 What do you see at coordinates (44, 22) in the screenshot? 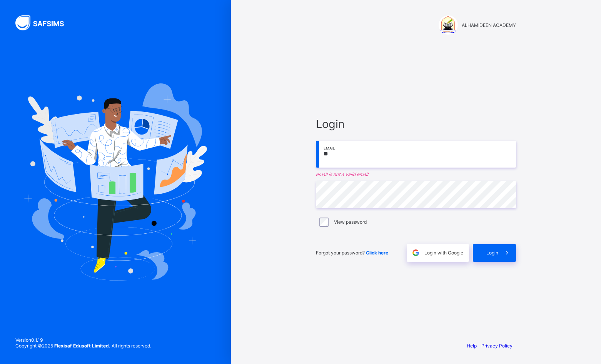
I see `img: SAFSIMS Logo` at bounding box center [44, 22].